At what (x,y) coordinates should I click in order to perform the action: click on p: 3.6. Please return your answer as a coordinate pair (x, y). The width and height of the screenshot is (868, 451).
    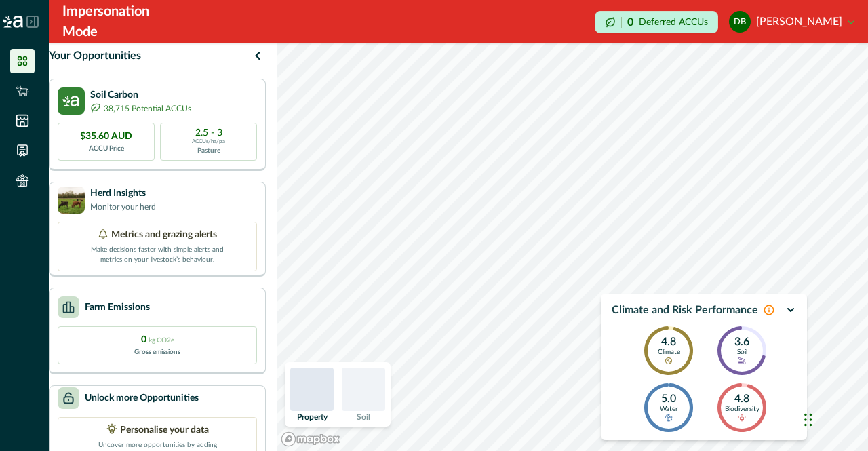
    Looking at the image, I should click on (742, 343).